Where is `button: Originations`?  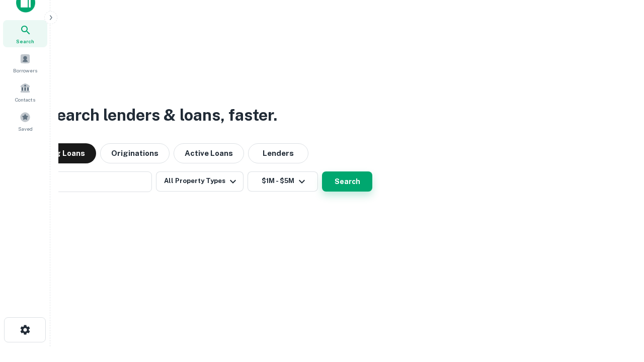 button: Originations is located at coordinates (135, 154).